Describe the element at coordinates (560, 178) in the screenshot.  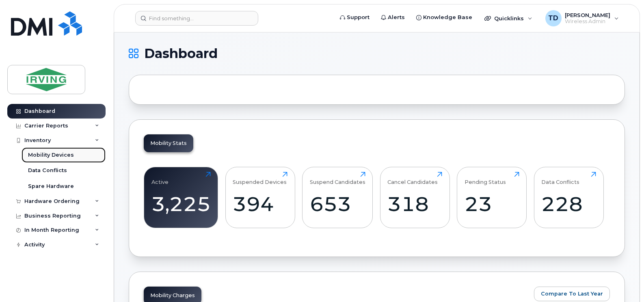
I see `div: Data Conflicts` at that location.